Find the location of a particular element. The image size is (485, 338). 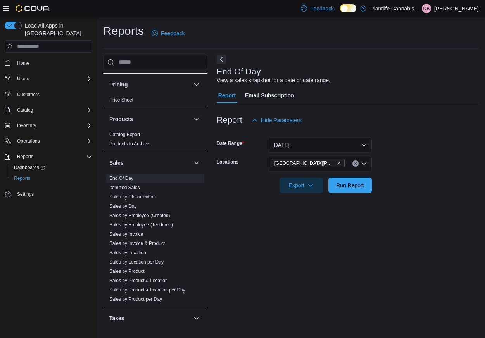

h3: Pricing is located at coordinates (118, 84).